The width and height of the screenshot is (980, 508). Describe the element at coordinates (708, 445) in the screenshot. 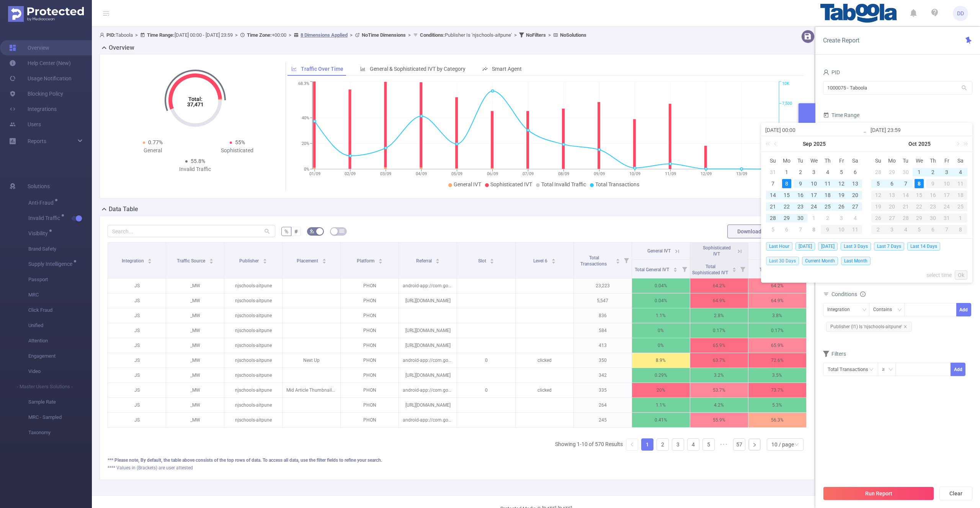

I see `a: 5` at that location.